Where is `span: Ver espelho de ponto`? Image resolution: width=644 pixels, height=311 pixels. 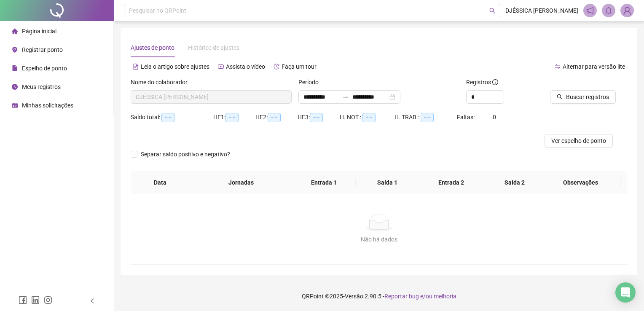
span: Ver espelho de ponto is located at coordinates (579, 141).